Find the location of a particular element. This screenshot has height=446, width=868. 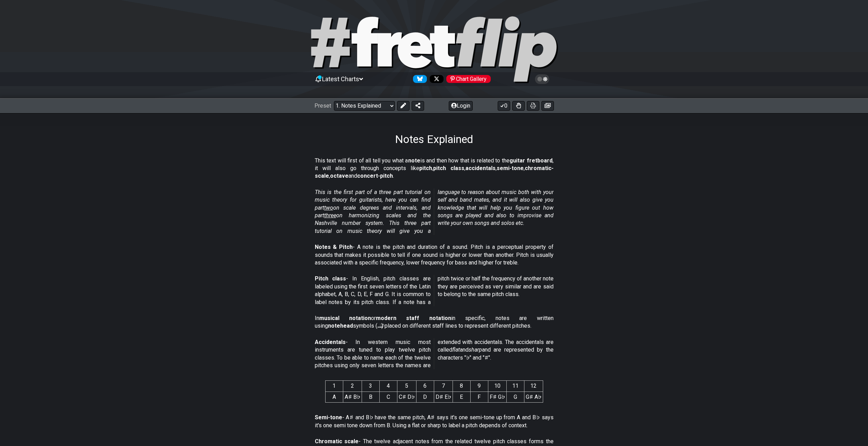

td: F♯ G♭ is located at coordinates (497, 397).